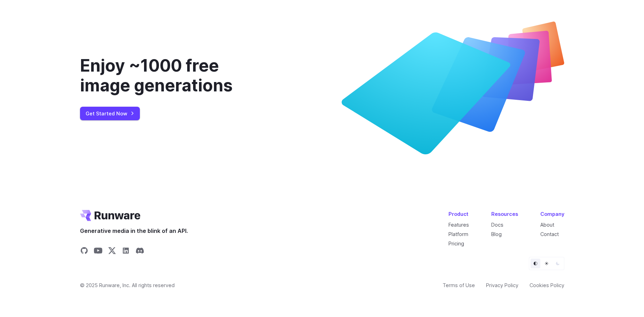 Image resolution: width=644 pixels, height=317 pixels. I want to click on button: Dark, so click(558, 263).